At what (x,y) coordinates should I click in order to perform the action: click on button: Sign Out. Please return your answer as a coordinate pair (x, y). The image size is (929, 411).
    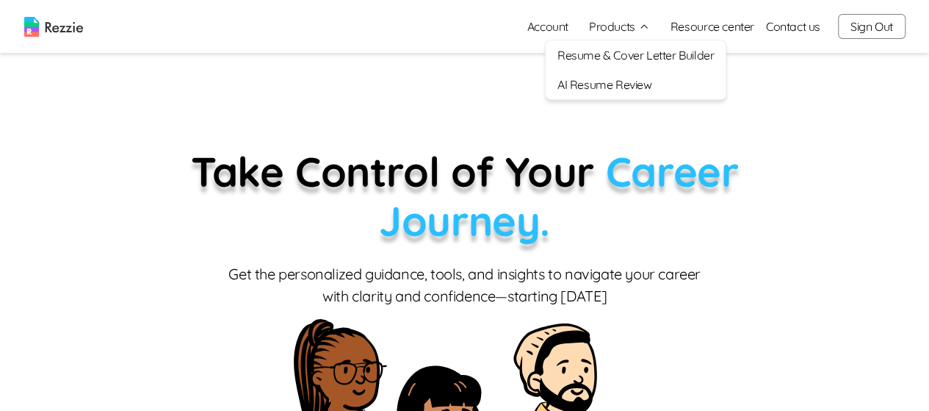
    Looking at the image, I should click on (872, 26).